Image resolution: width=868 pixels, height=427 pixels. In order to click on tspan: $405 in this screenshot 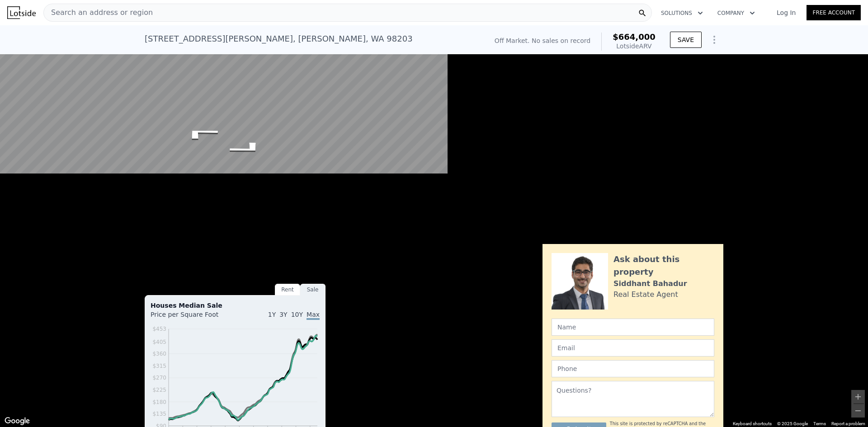, I will do `click(159, 342)`.